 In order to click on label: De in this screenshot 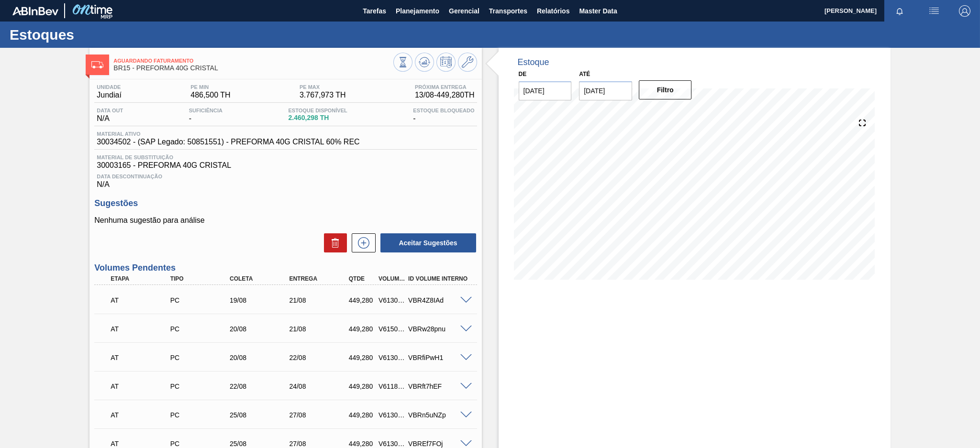, I will do `click(523, 74)`.